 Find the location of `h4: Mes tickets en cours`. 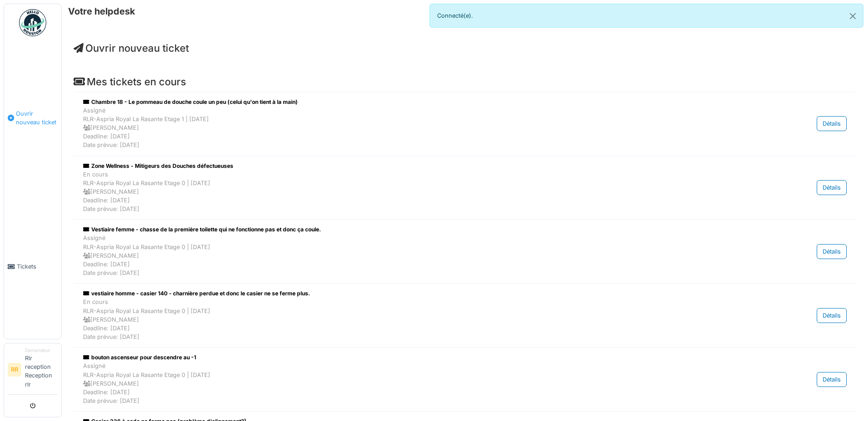

h4: Mes tickets en cours is located at coordinates (465, 82).